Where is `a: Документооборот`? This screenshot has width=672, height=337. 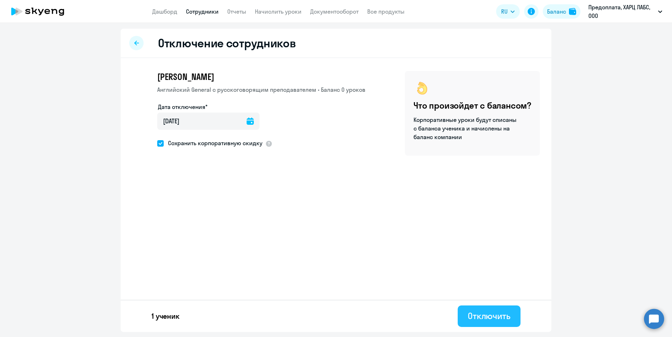
a: Документооборот is located at coordinates (334, 11).